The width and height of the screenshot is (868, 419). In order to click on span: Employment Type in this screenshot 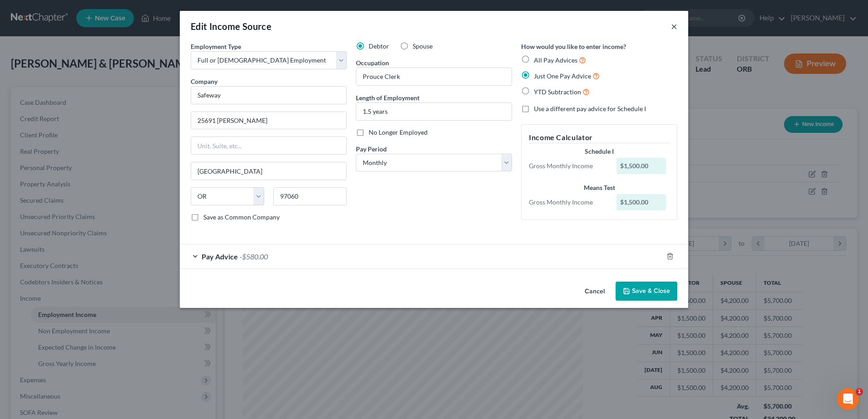, I will do `click(216, 46)`.